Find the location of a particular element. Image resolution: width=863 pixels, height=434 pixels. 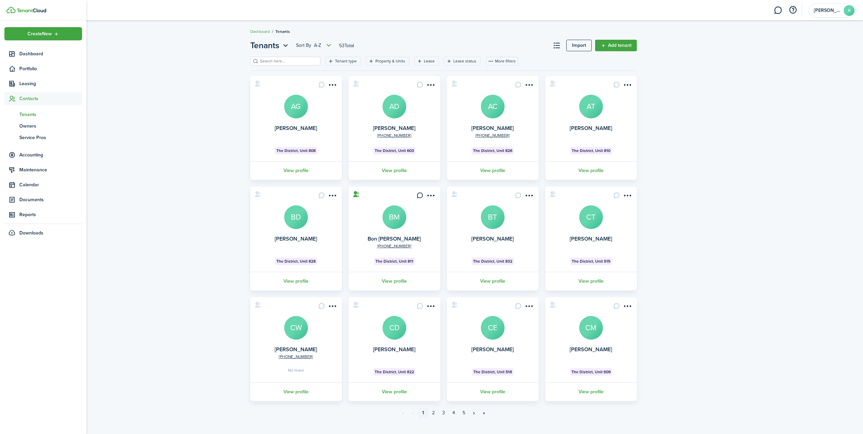

avatar-text: CD is located at coordinates (395, 328).